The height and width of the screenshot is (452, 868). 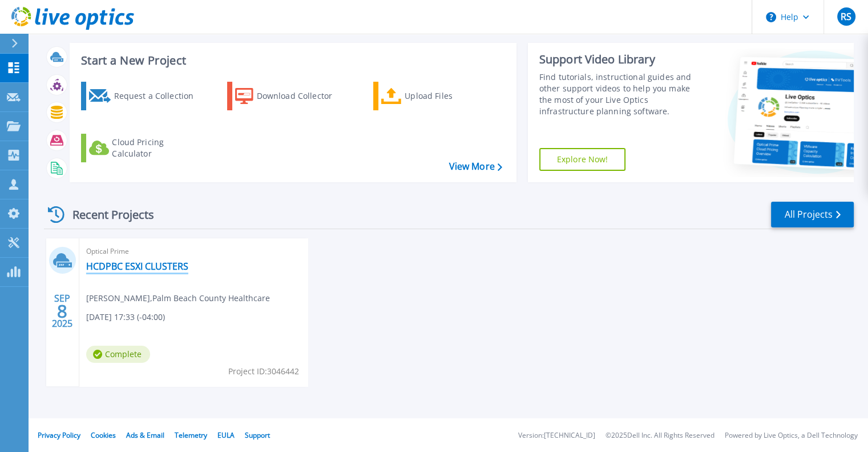 What do you see at coordinates (103, 435) in the screenshot?
I see `a: Cookies` at bounding box center [103, 435].